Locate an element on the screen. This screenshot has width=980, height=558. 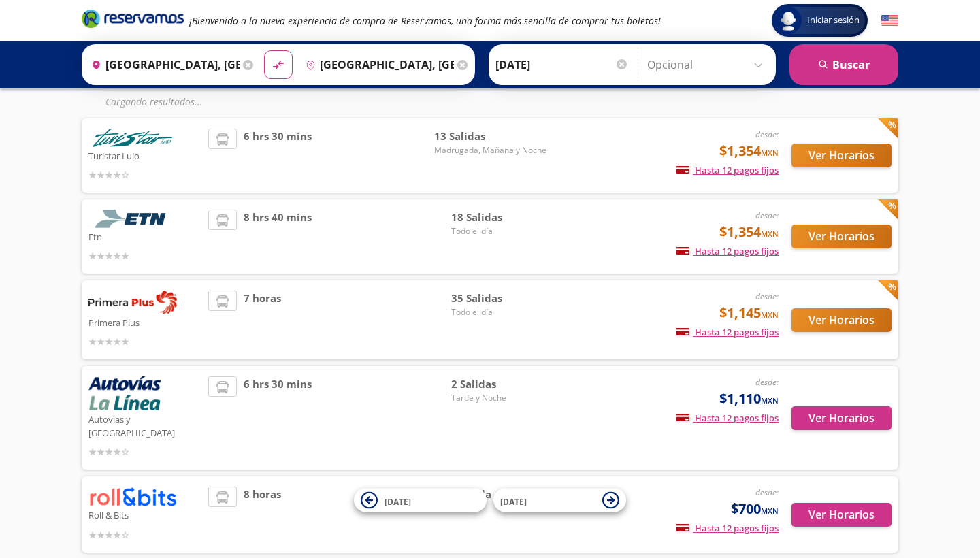
span: 2 Salidas is located at coordinates (499, 384).